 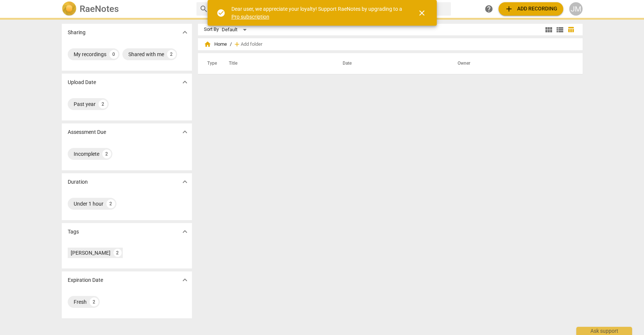 What do you see at coordinates (126, 9) in the screenshot?
I see `a: LogoRaeNotes` at bounding box center [126, 9].